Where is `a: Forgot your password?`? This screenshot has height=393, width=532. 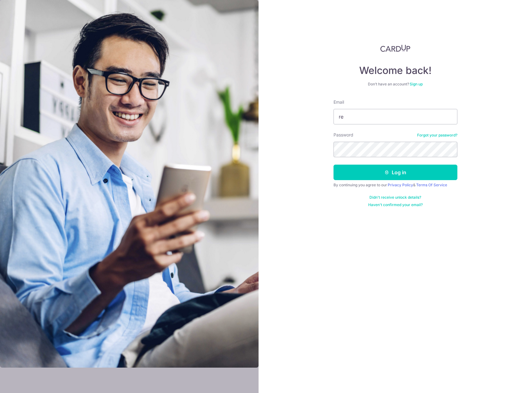
a: Forgot your password? is located at coordinates (437, 135).